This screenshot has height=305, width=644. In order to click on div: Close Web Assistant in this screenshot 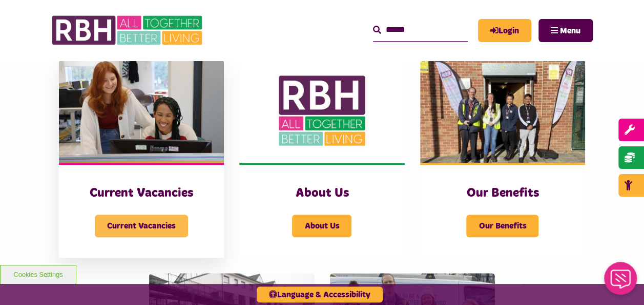, I will do `click(22, 20)`.